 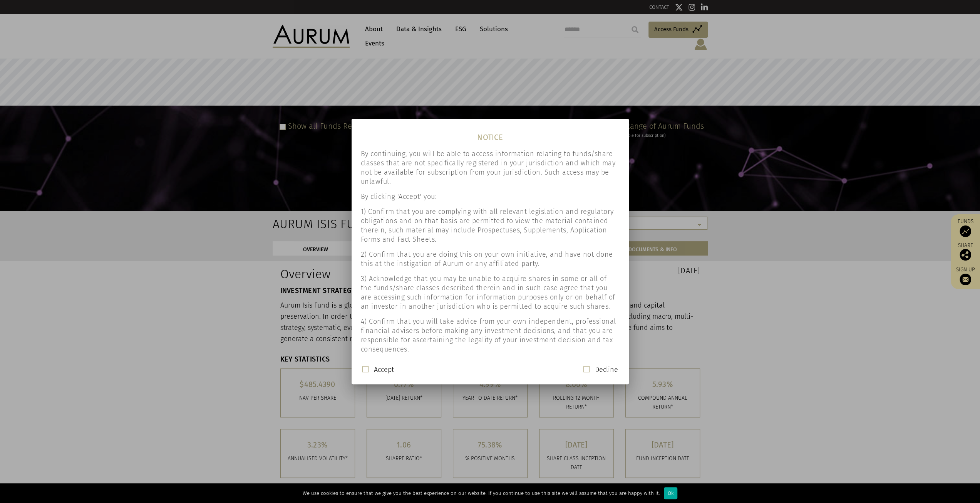 What do you see at coordinates (490, 259) in the screenshot?
I see `p: 2) Confirm that you are doing this on your own initiative, and have not done this at the instigat...` at bounding box center [490, 259].